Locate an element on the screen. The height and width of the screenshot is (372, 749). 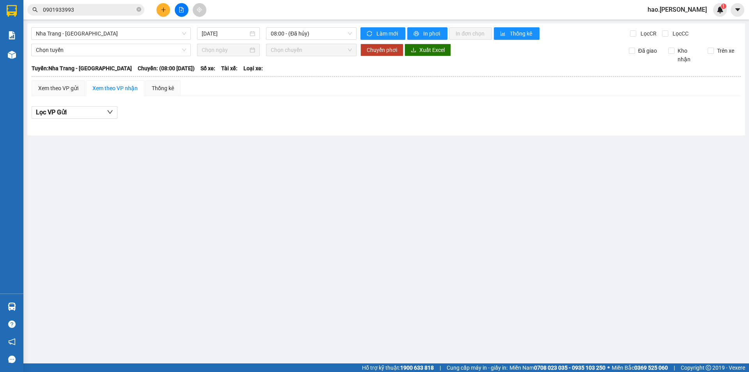
img: icon-new-feature is located at coordinates (720, 10).